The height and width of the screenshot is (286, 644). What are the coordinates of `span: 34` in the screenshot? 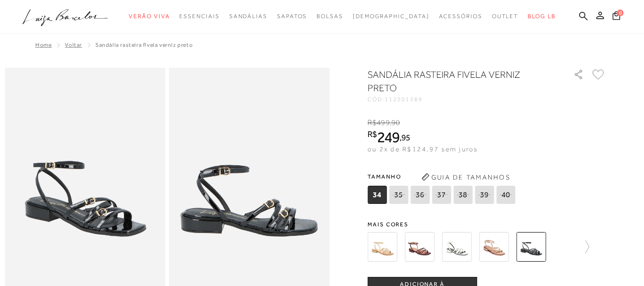 It's located at (377, 194).